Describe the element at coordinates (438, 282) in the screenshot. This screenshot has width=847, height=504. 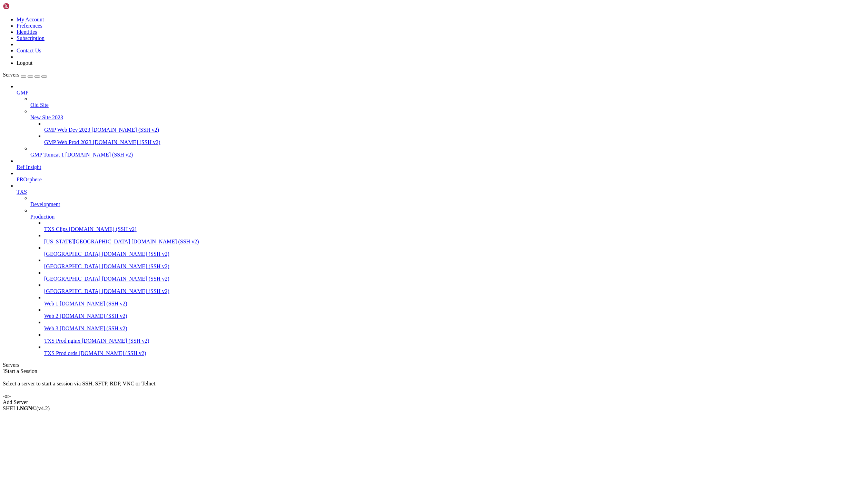
I see `li: Production` at that location.